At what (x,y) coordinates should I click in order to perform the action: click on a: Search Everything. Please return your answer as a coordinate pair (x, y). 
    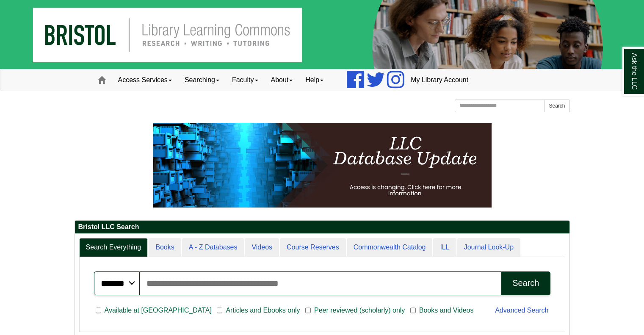
    Looking at the image, I should click on (113, 247).